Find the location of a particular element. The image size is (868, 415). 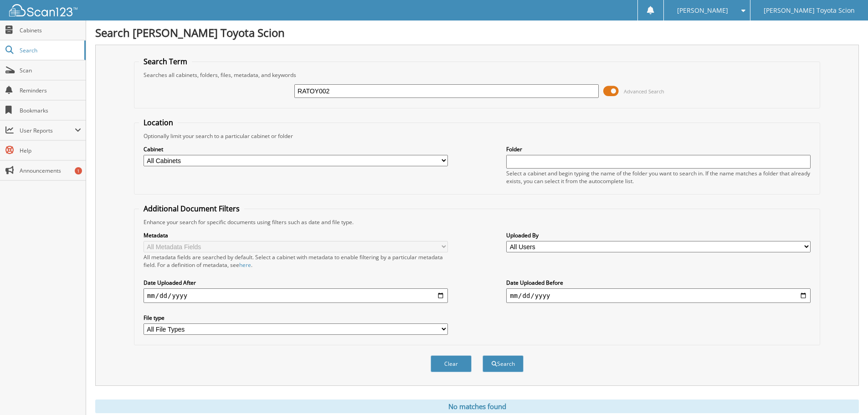

div: Enhance your search for specific documents using filters such as date and file type. is located at coordinates (477, 222).